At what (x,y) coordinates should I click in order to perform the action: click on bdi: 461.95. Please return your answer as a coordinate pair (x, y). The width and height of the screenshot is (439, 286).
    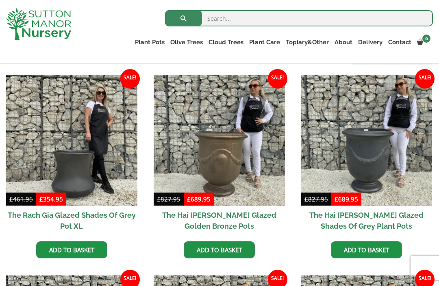
    Looking at the image, I should click on (21, 199).